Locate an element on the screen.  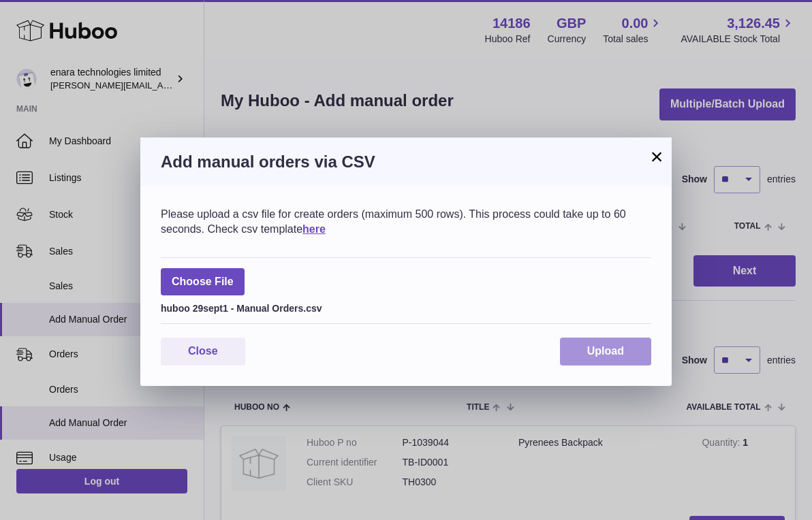
a: here is located at coordinates (314, 229).